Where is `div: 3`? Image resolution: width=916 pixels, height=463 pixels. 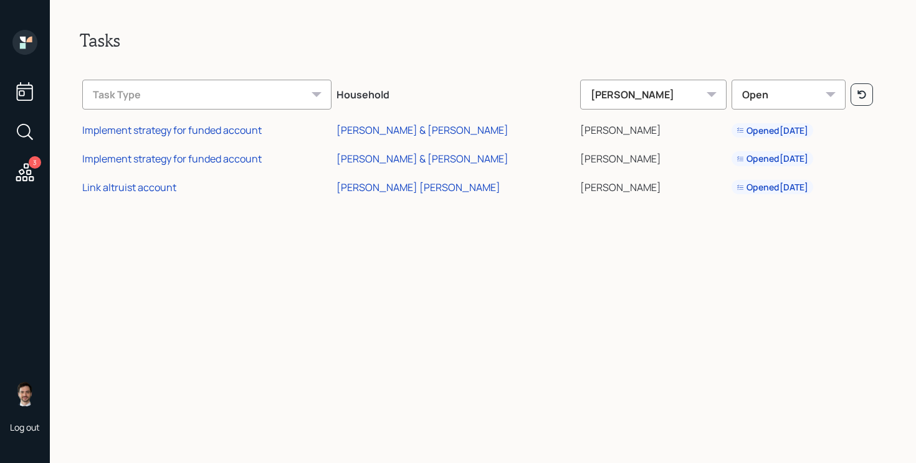 div: 3 is located at coordinates (35, 163).